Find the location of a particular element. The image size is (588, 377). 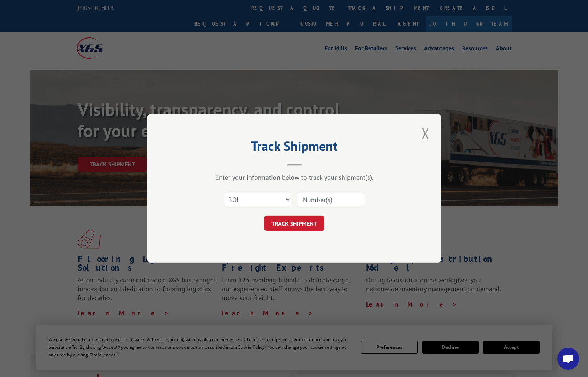

button: TRACK SHIPMENT is located at coordinates (294, 224).